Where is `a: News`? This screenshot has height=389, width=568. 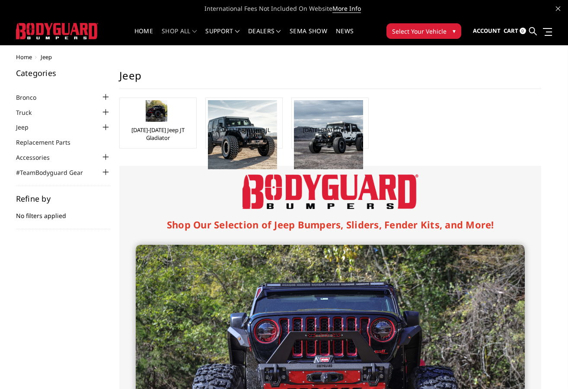 a: News is located at coordinates (344, 36).